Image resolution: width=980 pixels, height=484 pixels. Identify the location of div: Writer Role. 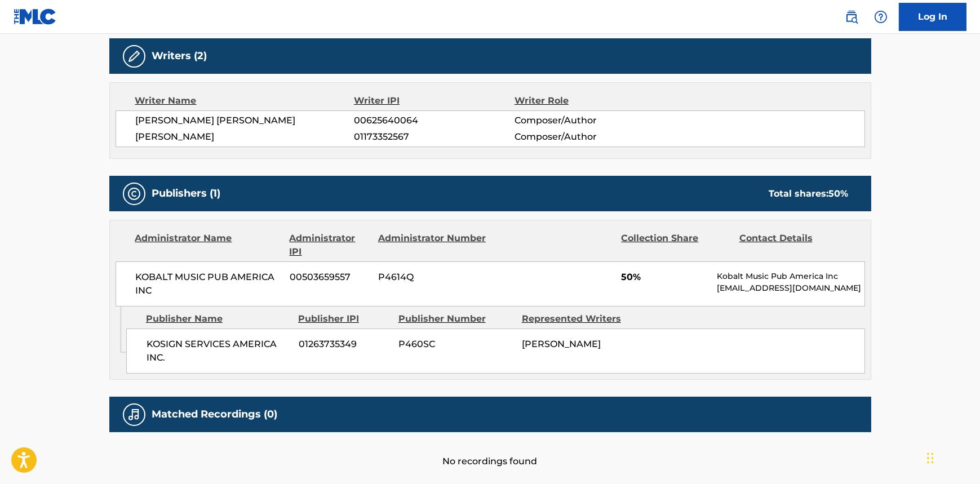
(587, 101).